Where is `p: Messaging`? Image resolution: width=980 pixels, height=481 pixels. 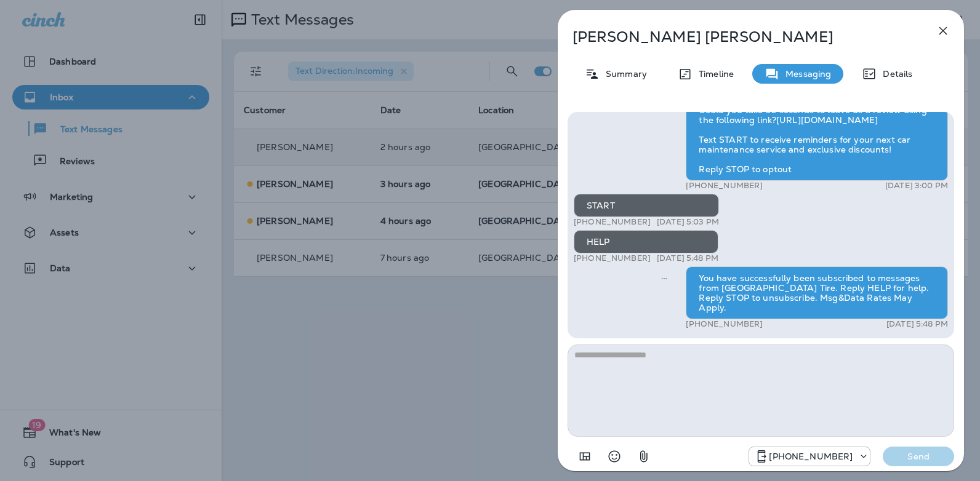
p: Messaging is located at coordinates (805, 74).